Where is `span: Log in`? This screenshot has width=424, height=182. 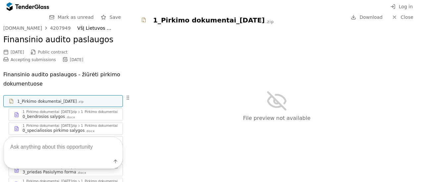 span: Log in is located at coordinates (405, 7).